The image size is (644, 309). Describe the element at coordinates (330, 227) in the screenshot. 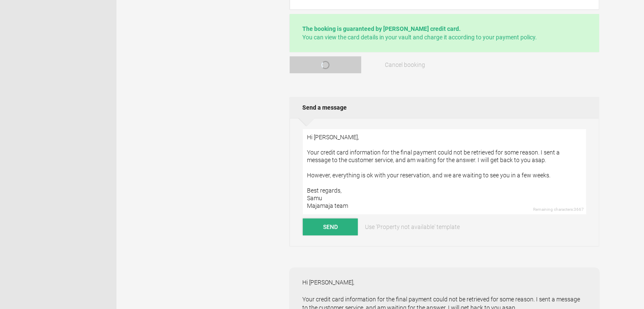

I see `button: Send` at that location.